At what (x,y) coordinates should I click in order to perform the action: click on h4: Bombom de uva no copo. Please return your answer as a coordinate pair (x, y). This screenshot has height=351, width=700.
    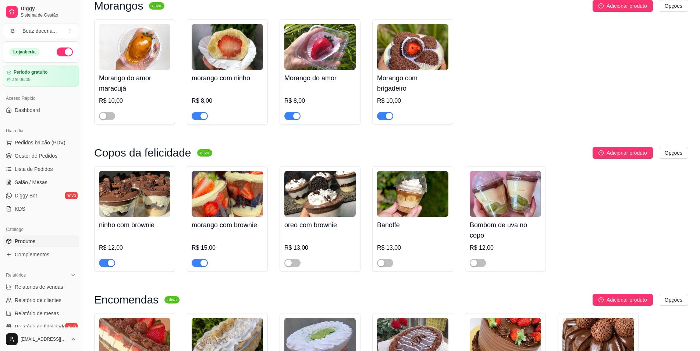
    Looking at the image, I should click on (506, 230).